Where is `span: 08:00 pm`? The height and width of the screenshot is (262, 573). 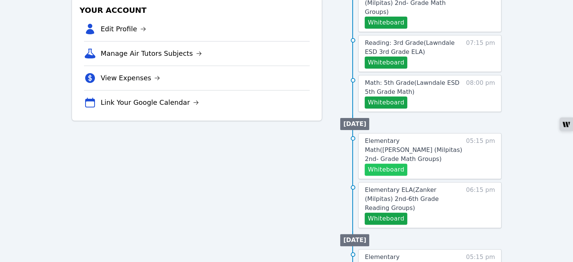
span: 08:00 pm is located at coordinates (480, 93).